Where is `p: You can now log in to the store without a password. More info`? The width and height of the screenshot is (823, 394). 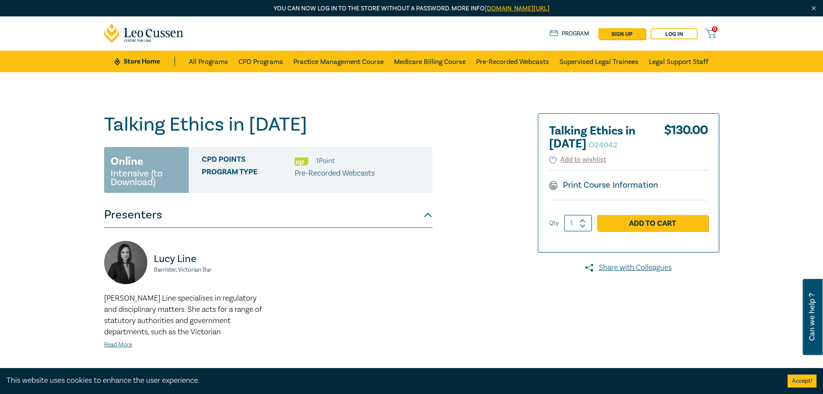 p: You can now log in to the store without a password. More info is located at coordinates (412, 9).